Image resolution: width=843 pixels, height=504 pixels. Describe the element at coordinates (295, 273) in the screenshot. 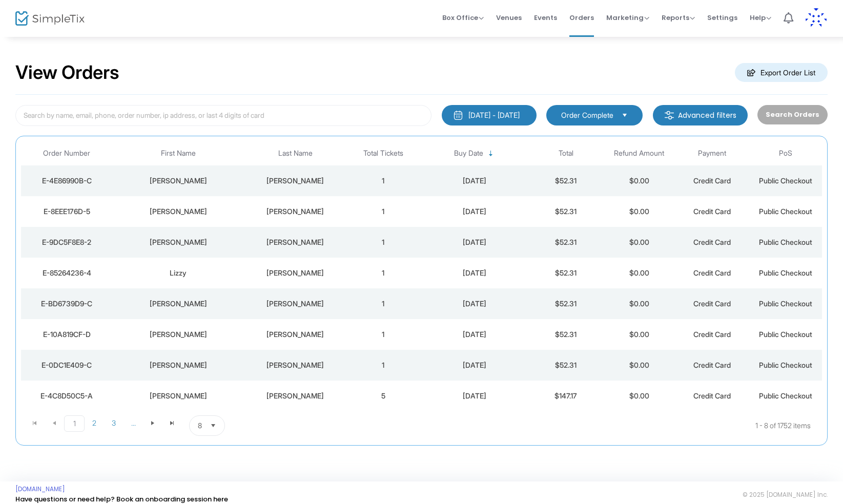

I see `div: Harris` at that location.